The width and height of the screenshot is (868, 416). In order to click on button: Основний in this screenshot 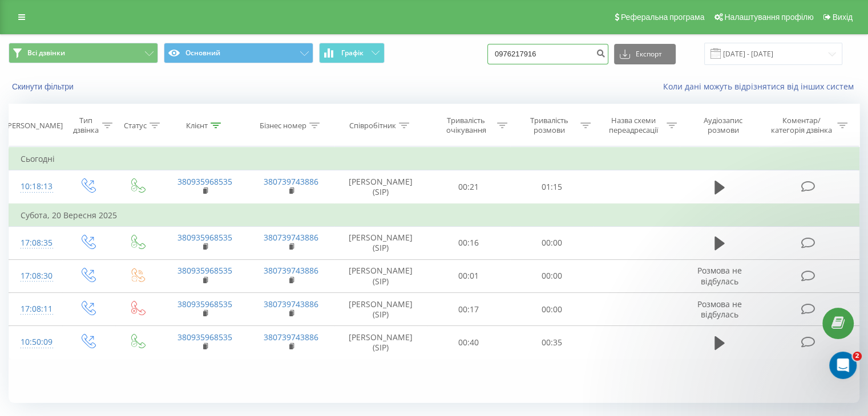, I will do `click(238, 53)`.